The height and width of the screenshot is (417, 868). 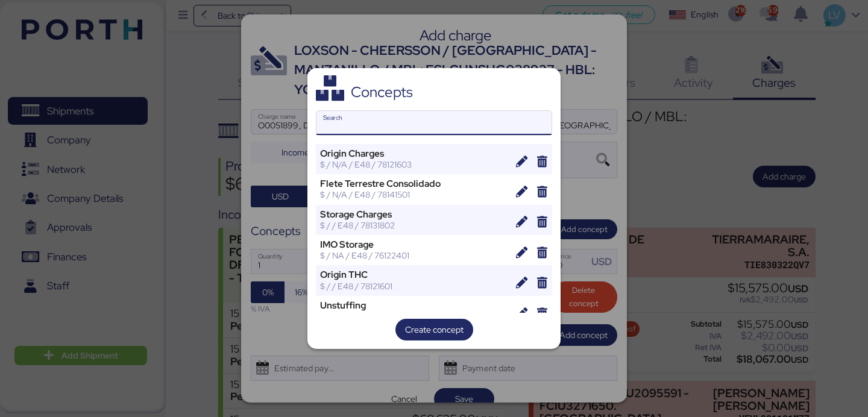 What do you see at coordinates (414, 316) in the screenshot?
I see `div: $ / T/CBM / E48 / 78131802` at bounding box center [414, 316].